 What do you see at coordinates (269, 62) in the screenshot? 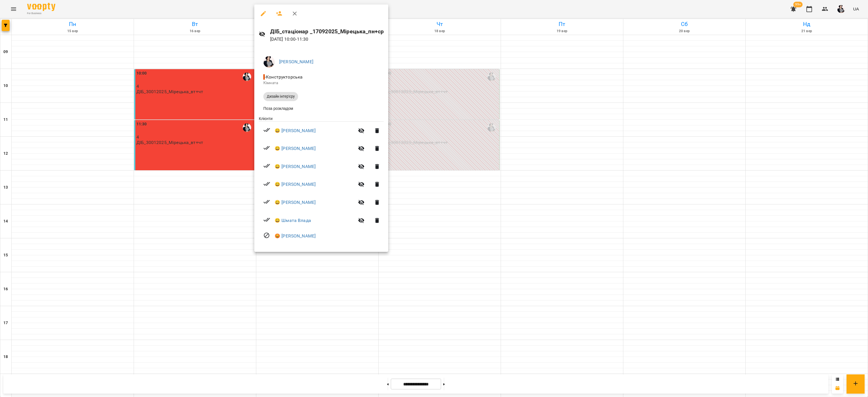
I see `img: c8bf1b7ea891a2671d46e73f1d62b853.jpg` at bounding box center [269, 62].